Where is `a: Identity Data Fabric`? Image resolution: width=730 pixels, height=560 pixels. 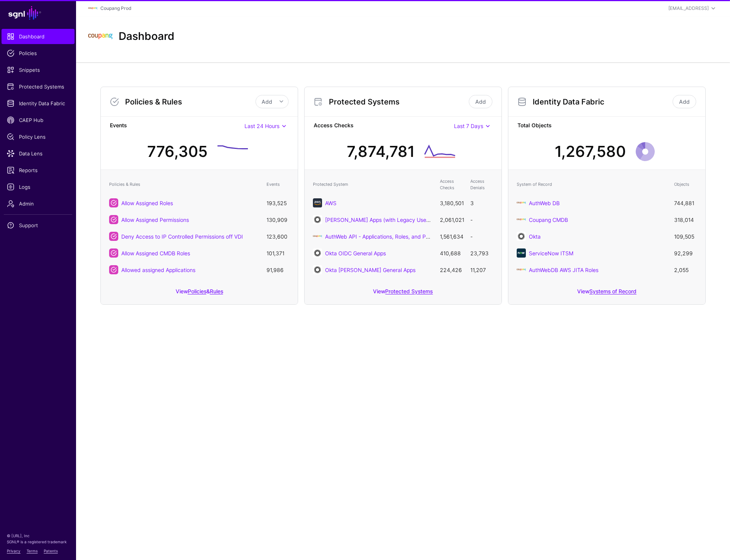
a: Identity Data Fabric is located at coordinates (38, 104).